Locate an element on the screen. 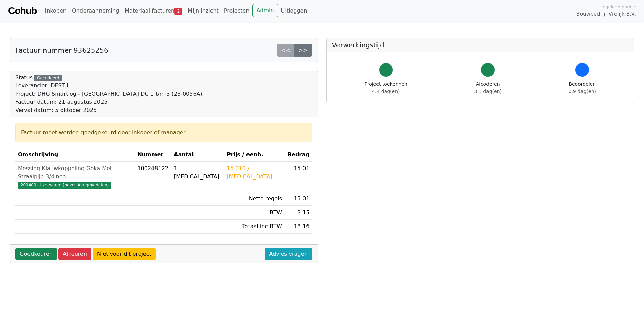 The height and width of the screenshot is (316, 644). div: Factuur datum: 21 augustus 2025 is located at coordinates (108, 102).